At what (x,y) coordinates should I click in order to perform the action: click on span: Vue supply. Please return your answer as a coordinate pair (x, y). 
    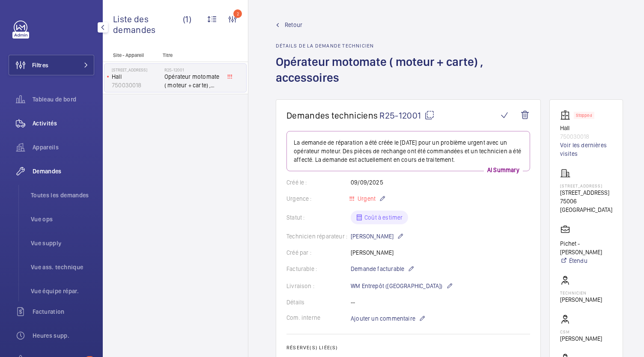
    Looking at the image, I should click on (62, 243).